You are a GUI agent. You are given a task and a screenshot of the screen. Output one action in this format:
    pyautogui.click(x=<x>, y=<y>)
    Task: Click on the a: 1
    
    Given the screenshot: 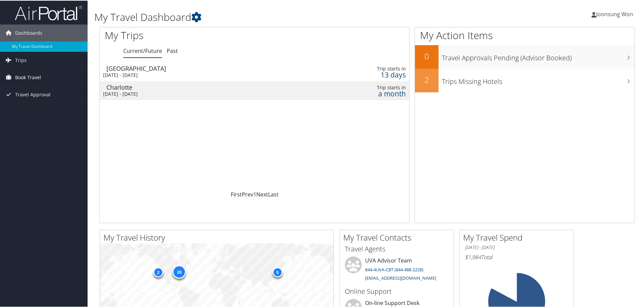 What is the action you would take?
    pyautogui.click(x=254, y=194)
    